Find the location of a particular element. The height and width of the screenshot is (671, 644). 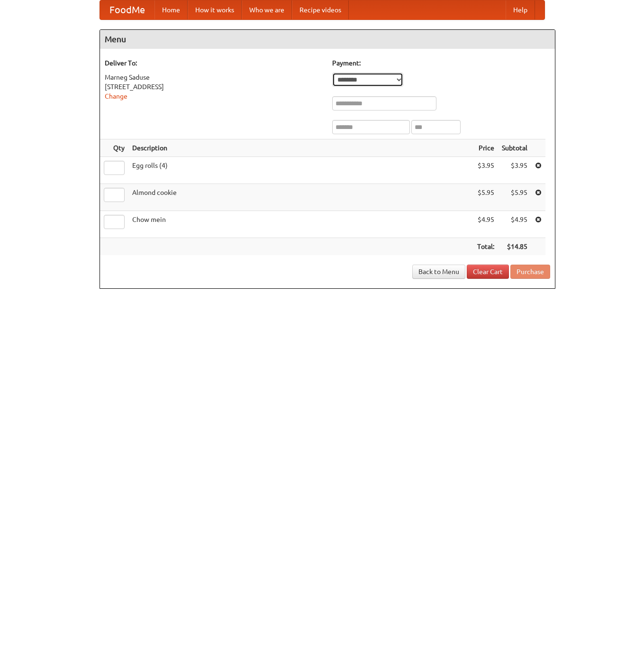

a: Home is located at coordinates (171, 10).